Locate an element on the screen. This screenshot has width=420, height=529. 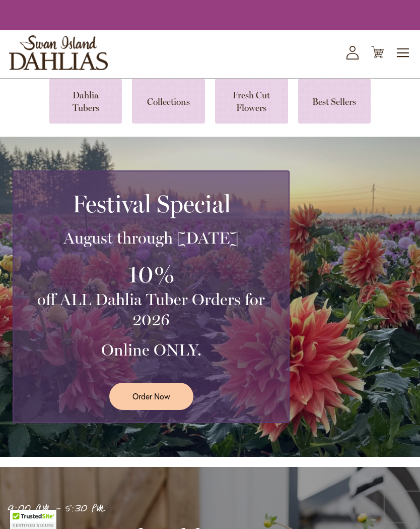
h3: Online ONLY. is located at coordinates (151, 350).